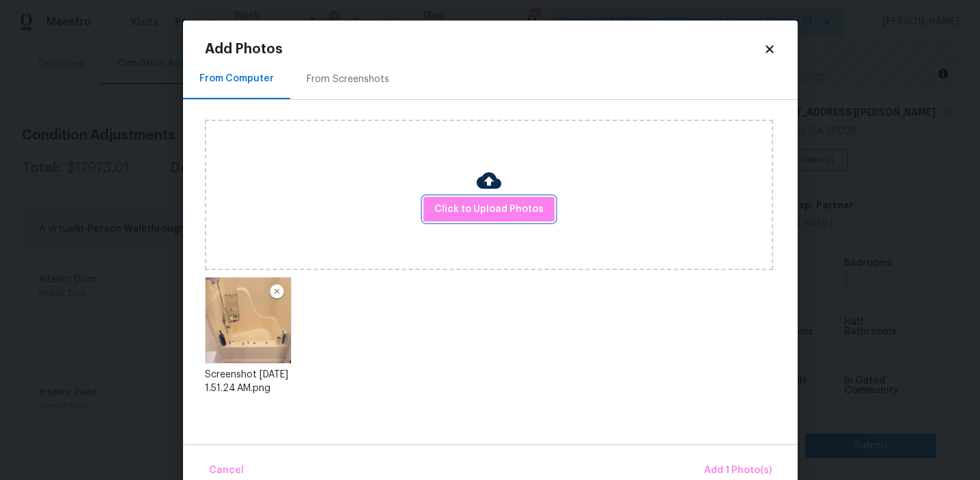 The width and height of the screenshot is (980, 480). What do you see at coordinates (484, 49) in the screenshot?
I see `h2: Add Photos` at bounding box center [484, 49].